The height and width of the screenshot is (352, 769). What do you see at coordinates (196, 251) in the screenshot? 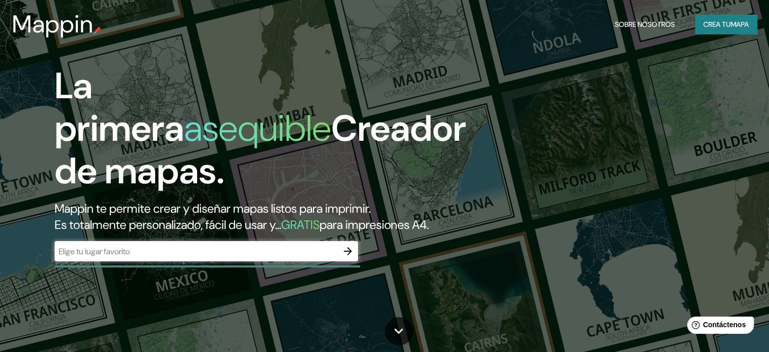
I see `input: Elige tu lugar favorito` at bounding box center [196, 251].